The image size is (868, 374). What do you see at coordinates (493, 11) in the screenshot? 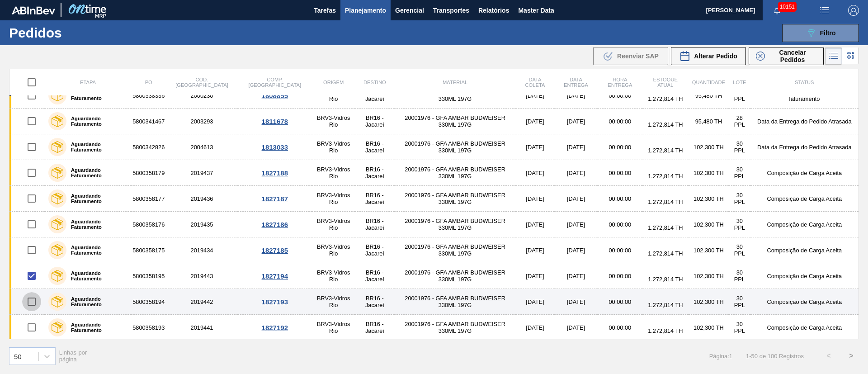
I see `span: Relatórios` at bounding box center [493, 11].